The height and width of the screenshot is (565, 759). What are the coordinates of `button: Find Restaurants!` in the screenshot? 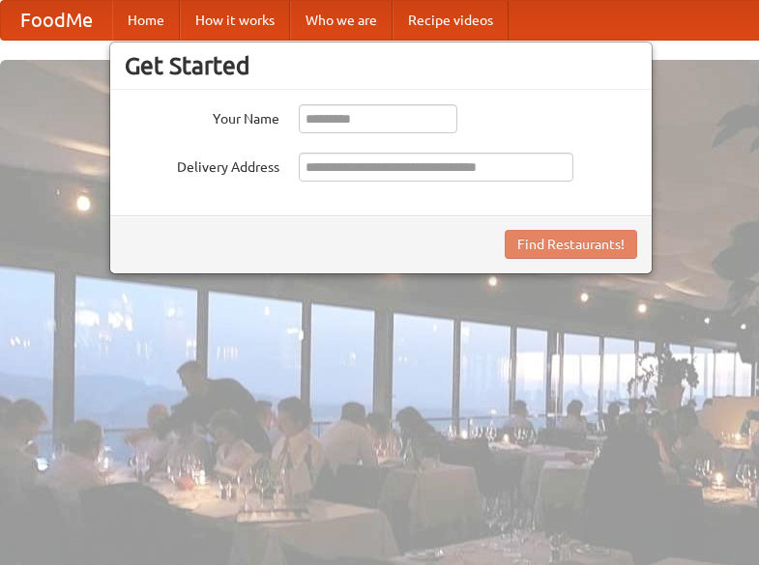 It's located at (570, 244).